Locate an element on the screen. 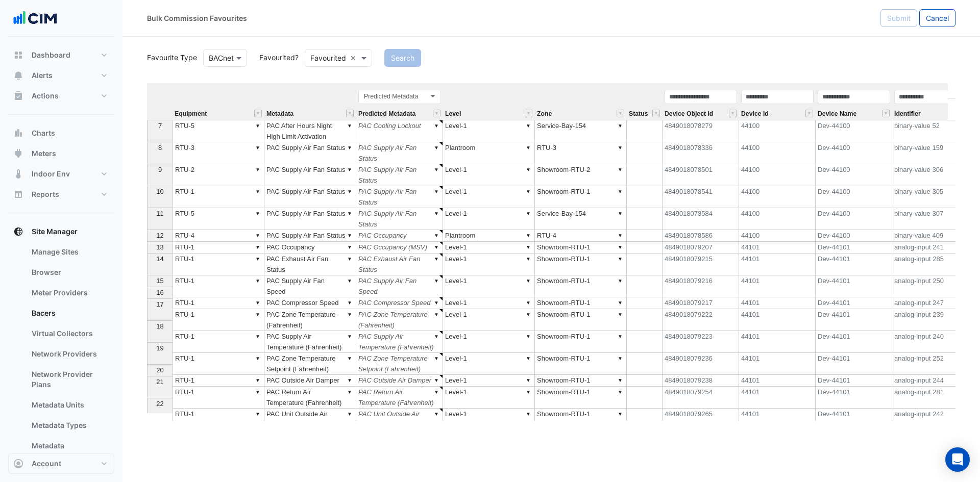  button: Site Manager is located at coordinates (61, 232).